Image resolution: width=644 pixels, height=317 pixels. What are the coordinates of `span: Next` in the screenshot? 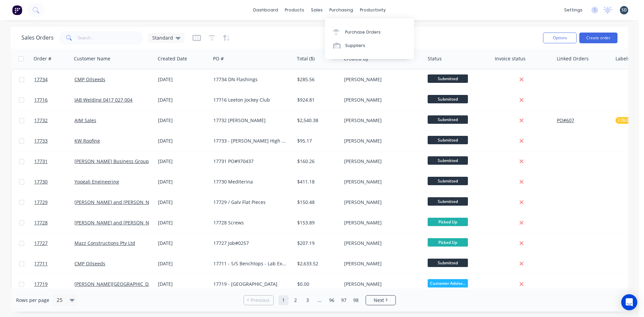 It's located at (379, 300).